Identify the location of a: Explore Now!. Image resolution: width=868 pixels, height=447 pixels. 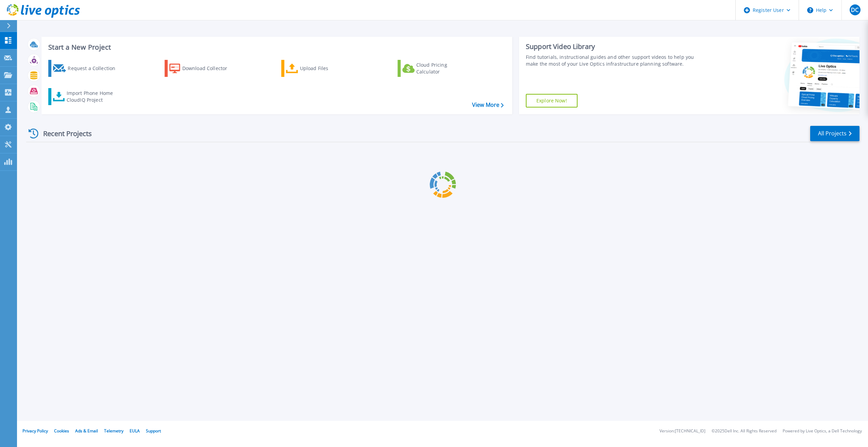
(551, 101).